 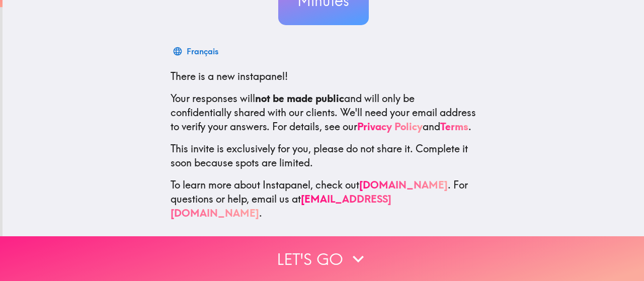 What do you see at coordinates (323, 199) in the screenshot?
I see `p: To learn more about Instapanel, check out . For questions or help, email us at .` at bounding box center [323, 199].